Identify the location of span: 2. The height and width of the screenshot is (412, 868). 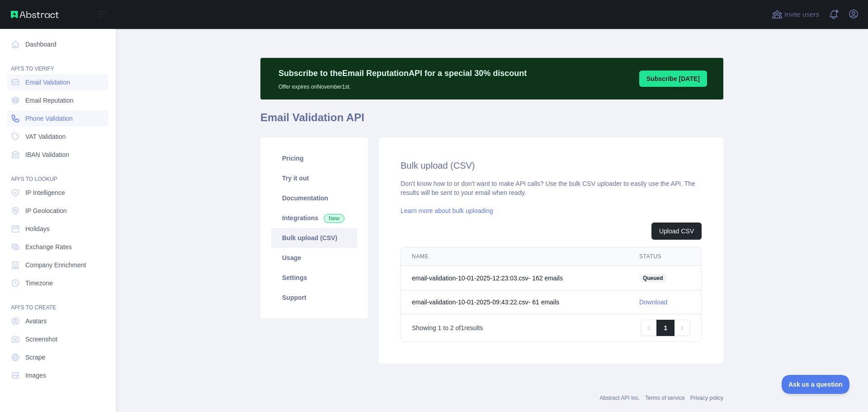
(452, 328).